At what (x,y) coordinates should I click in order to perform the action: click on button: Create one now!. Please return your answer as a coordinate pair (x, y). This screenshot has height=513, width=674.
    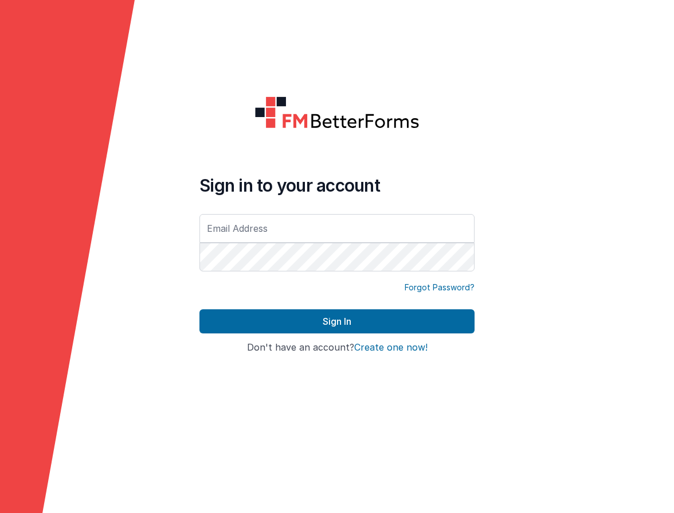
    Looking at the image, I should click on (391, 348).